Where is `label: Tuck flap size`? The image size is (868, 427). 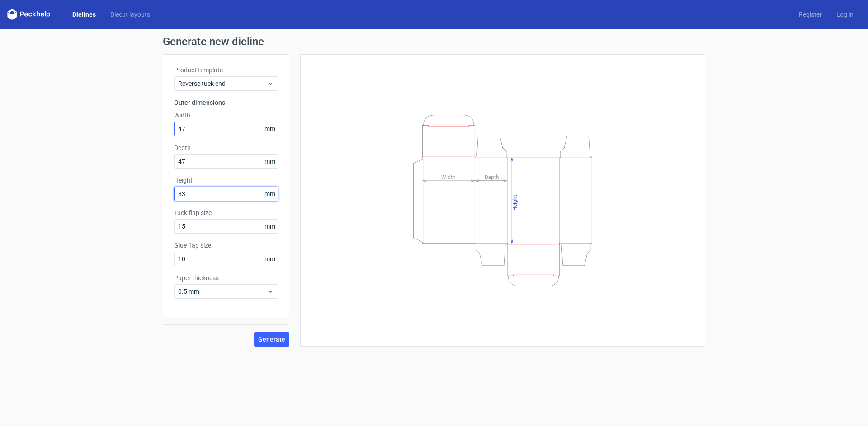
label: Tuck flap size is located at coordinates (226, 213).